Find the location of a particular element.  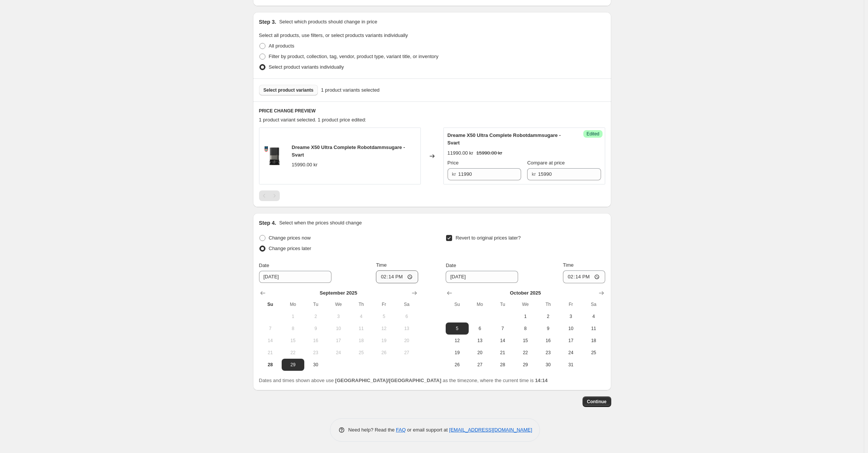

button: Monday October 13 2025 is located at coordinates (480, 340).